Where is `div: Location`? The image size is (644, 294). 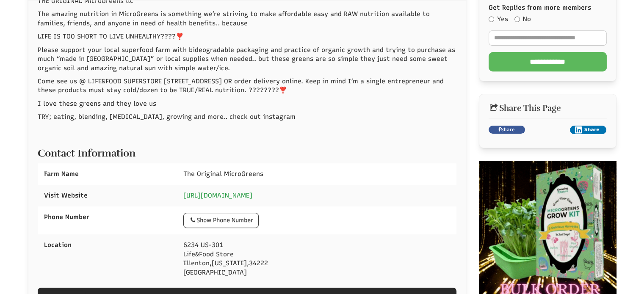
div: Location is located at coordinates (108, 245).